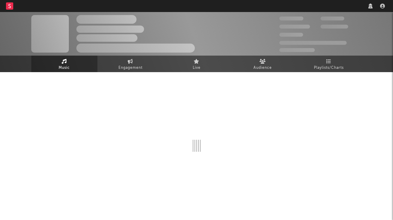 The height and width of the screenshot is (220, 393). Describe the element at coordinates (64, 64) in the screenshot. I see `a: Music` at that location.